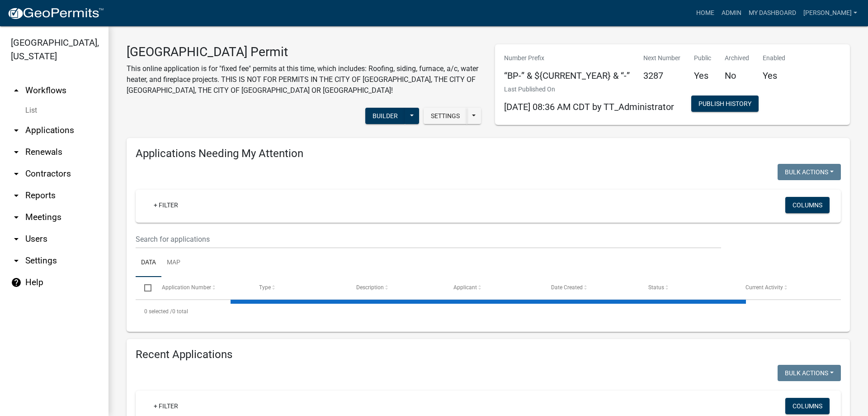 The height and width of the screenshot is (416, 868). Describe the element at coordinates (567, 287) in the screenshot. I see `span: Date Created` at that location.